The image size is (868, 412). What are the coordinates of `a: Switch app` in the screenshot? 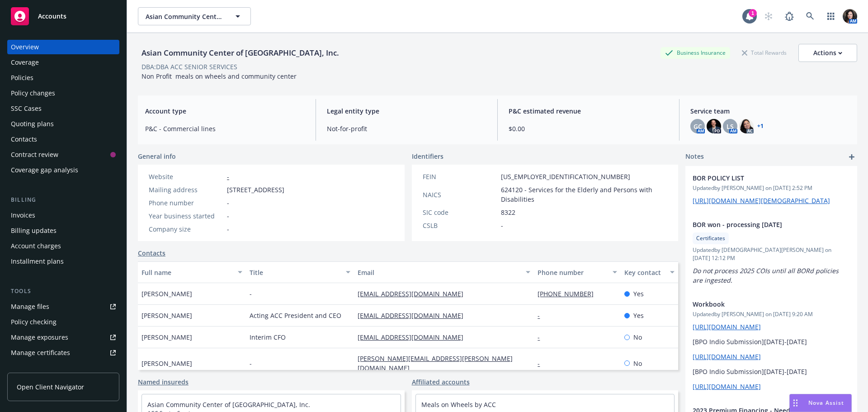 It's located at (831, 16).